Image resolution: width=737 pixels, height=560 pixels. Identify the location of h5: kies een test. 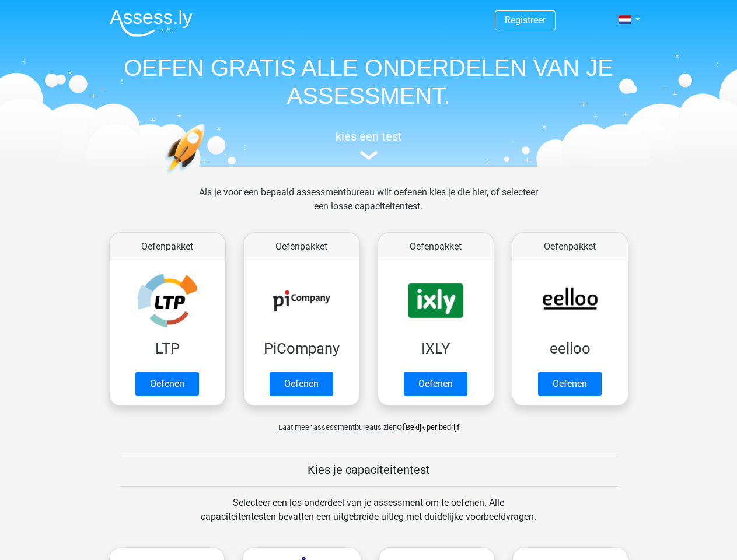
(369, 137).